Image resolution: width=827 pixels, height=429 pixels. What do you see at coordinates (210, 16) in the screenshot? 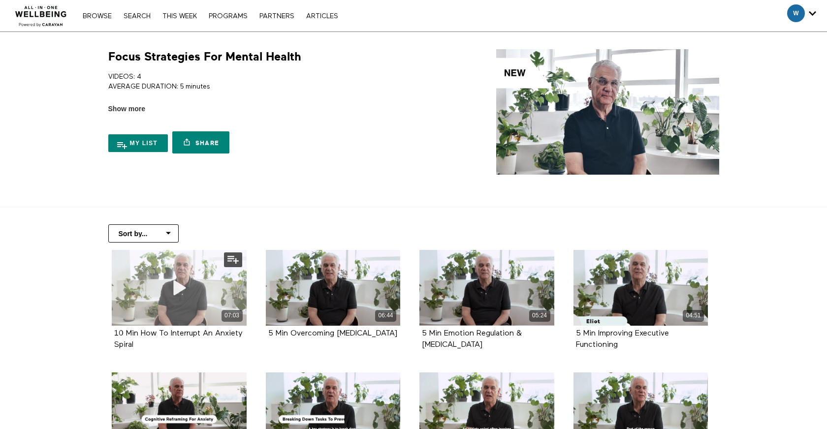
I see `nav: Primary` at bounding box center [210, 16].